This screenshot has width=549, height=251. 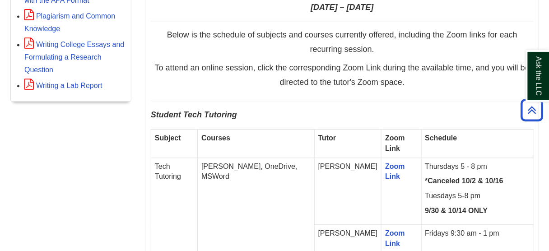 What do you see at coordinates (532, 110) in the screenshot?
I see `a: Back to Top` at bounding box center [532, 110].